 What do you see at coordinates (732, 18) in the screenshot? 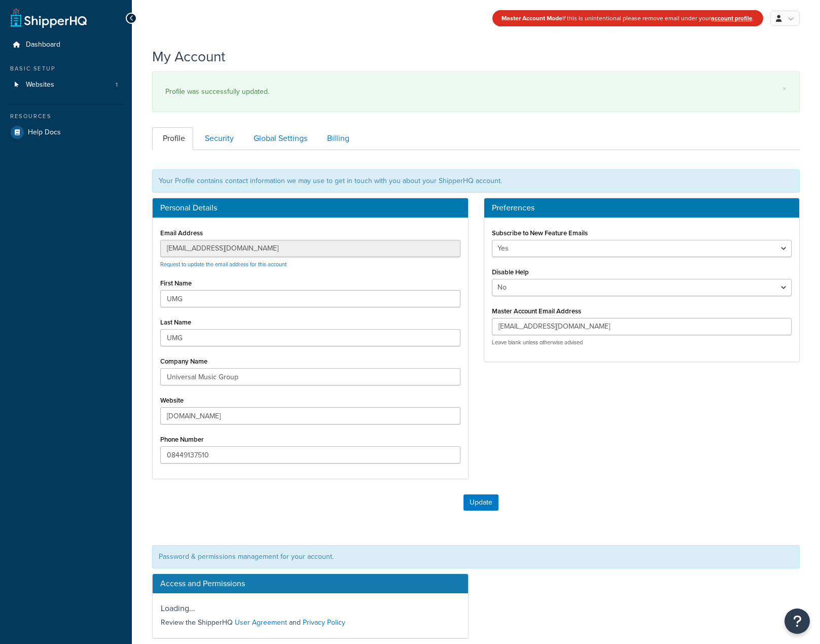
I see `a: account profile` at bounding box center [732, 18].